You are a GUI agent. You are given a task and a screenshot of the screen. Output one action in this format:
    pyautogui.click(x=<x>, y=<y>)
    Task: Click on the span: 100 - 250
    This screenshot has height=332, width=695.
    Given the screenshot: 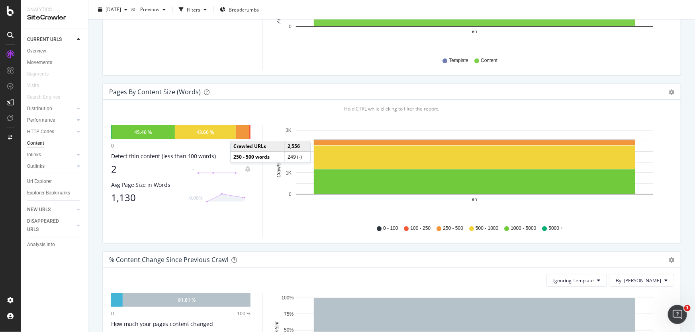 What is the action you would take?
    pyautogui.click(x=420, y=229)
    